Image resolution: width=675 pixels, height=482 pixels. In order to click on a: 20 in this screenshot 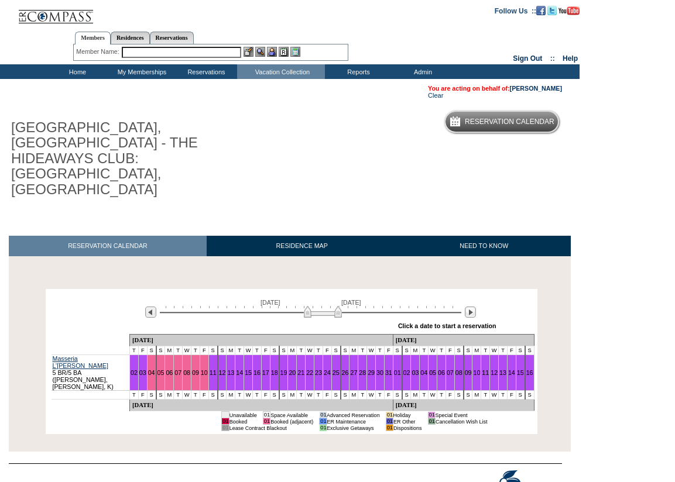, I will do `click(292, 373)`.